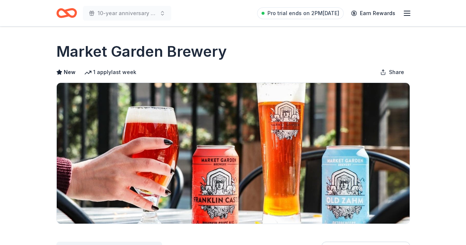 The image size is (466, 245). Describe the element at coordinates (67, 13) in the screenshot. I see `a: Home` at that location.